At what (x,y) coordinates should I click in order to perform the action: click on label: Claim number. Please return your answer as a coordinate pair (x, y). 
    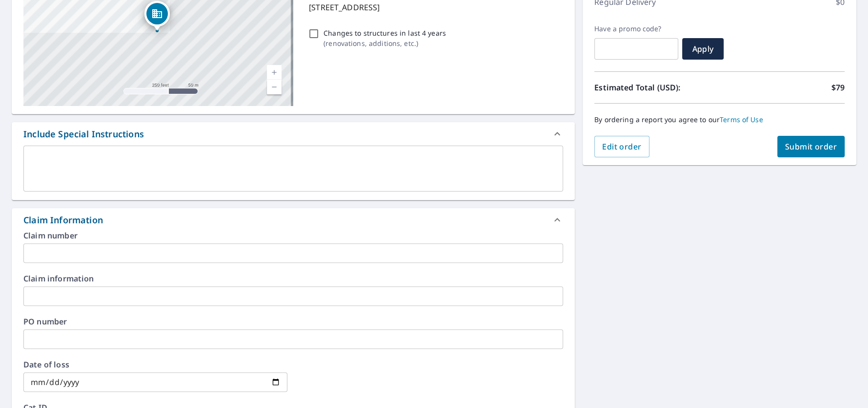
    Looking at the image, I should click on (294, 236).